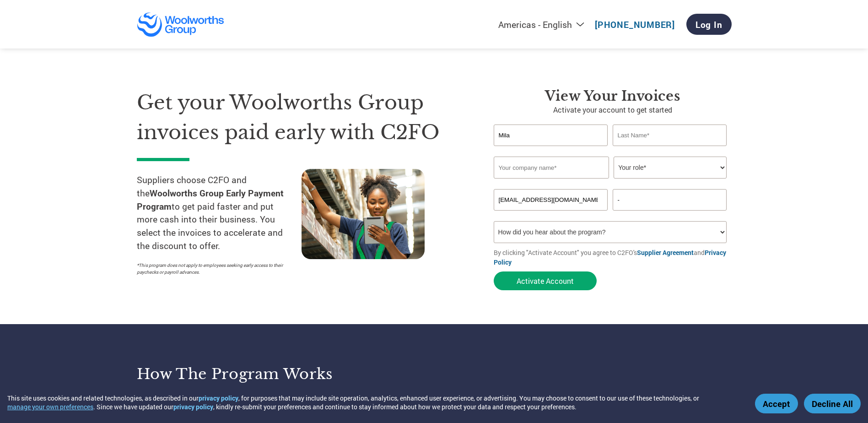 The image size is (868, 423). What do you see at coordinates (665, 252) in the screenshot?
I see `a: Supplier Agreement` at bounding box center [665, 252].